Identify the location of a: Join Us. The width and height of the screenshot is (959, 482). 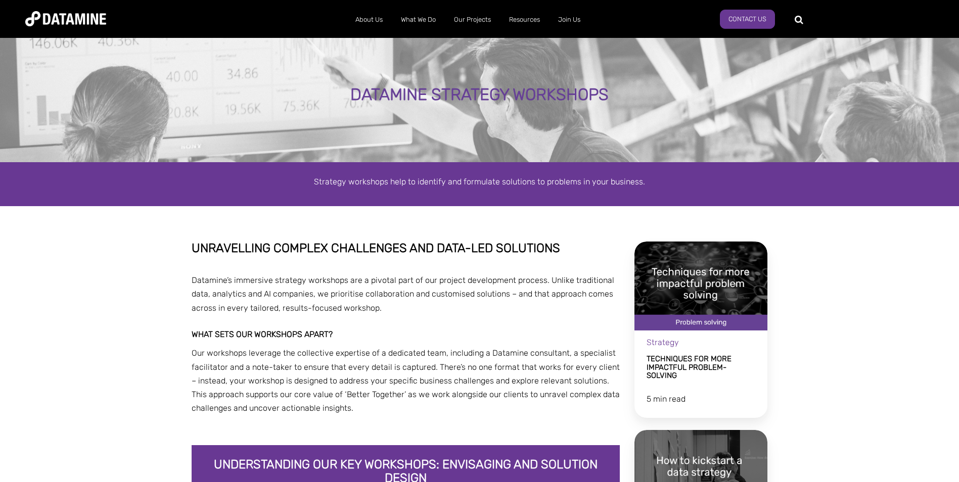
(569, 20).